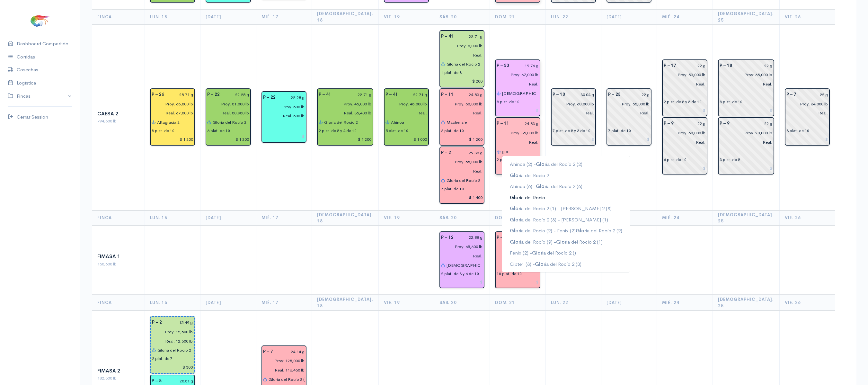 Image resolution: width=868 pixels, height=385 pixels. What do you see at coordinates (397, 131) in the screenshot?
I see `div: 5 plat. de 10` at bounding box center [397, 131].